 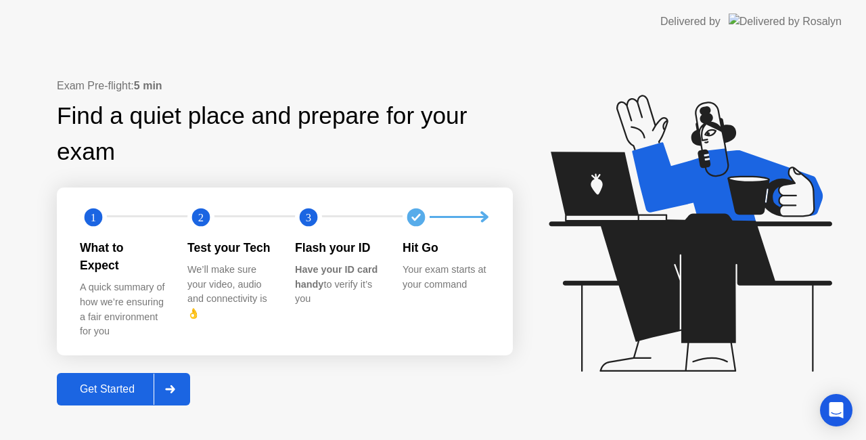 I want to click on div: A quick summary of how we’re ensuring a fair environment for you, so click(x=122, y=309).